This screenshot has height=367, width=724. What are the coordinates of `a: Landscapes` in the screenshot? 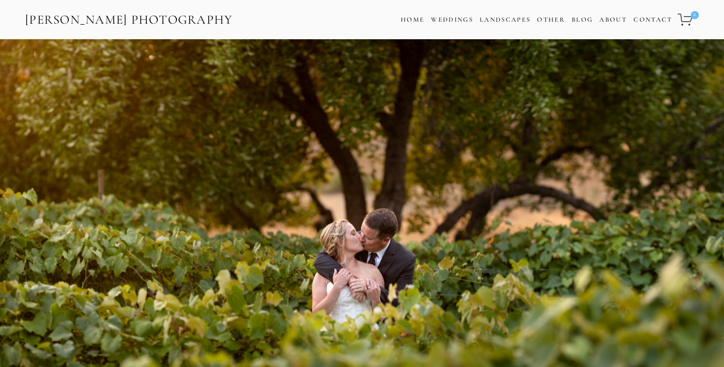 It's located at (505, 20).